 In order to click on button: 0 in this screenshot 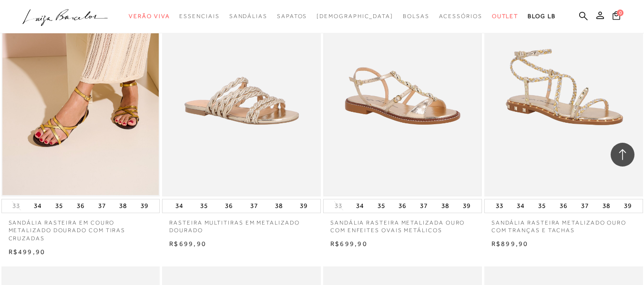, I will do `click(616, 16)`.